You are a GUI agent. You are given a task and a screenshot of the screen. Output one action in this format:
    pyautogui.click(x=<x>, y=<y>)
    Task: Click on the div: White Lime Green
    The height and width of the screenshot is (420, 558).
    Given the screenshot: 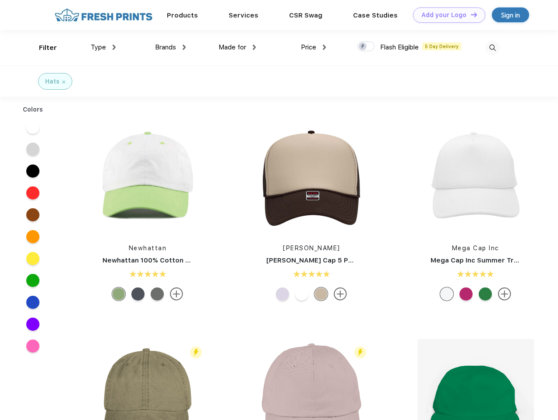 What is the action you would take?
    pyautogui.click(x=119, y=294)
    